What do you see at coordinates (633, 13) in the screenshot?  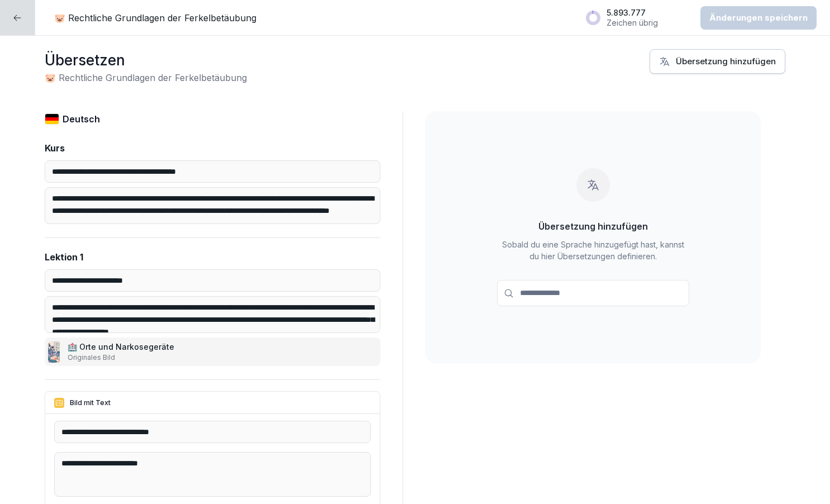 I see `p: 5.893.777` at bounding box center [633, 13].